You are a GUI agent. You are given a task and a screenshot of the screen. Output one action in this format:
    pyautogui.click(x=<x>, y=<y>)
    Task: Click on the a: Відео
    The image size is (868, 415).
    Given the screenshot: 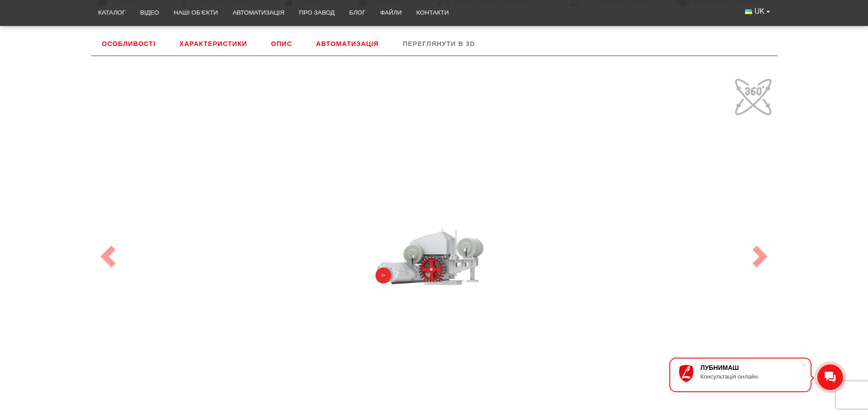 What is the action you would take?
    pyautogui.click(x=150, y=13)
    